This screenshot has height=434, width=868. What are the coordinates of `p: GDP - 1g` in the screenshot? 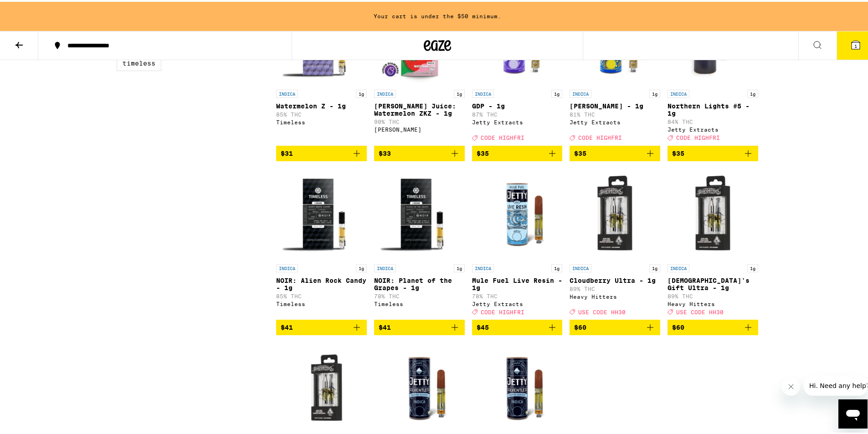 It's located at (517, 104).